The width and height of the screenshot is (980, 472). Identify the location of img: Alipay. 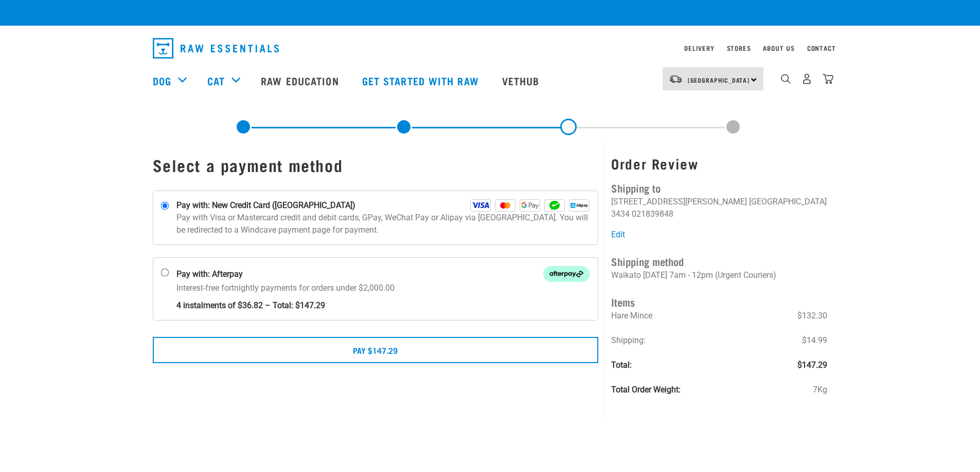
(579, 206).